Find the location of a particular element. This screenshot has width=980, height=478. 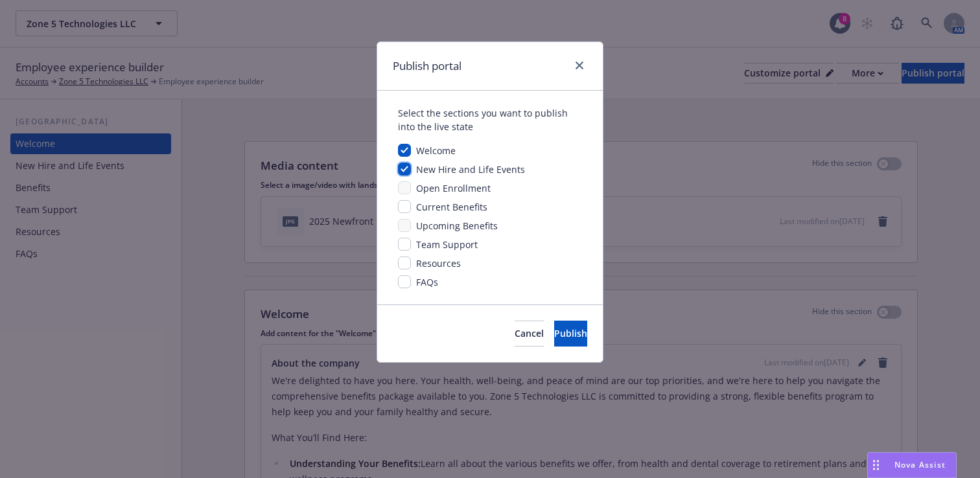

span: Current Benefits is located at coordinates (452, 206).